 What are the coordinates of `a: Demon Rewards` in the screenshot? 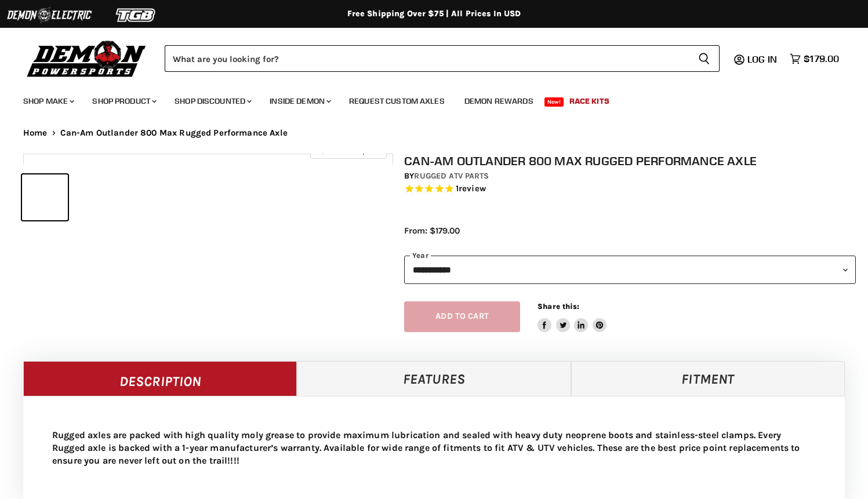 It's located at (499, 101).